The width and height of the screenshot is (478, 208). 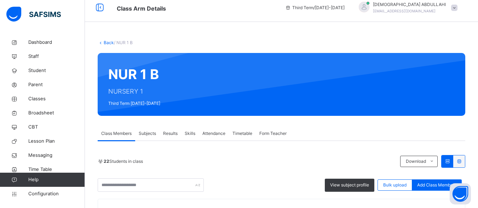 What do you see at coordinates (395, 185) in the screenshot?
I see `span: Bulk upload` at bounding box center [395, 185].